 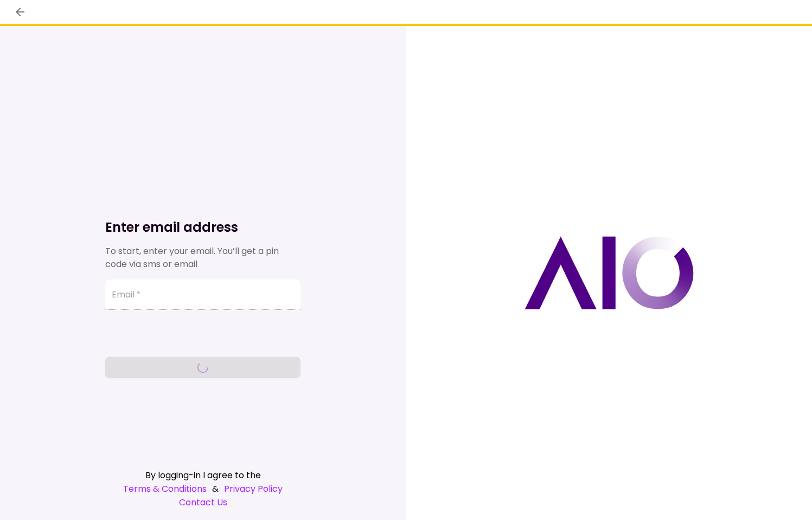 What do you see at coordinates (609, 273) in the screenshot?
I see `img: AIO logo` at bounding box center [609, 273].